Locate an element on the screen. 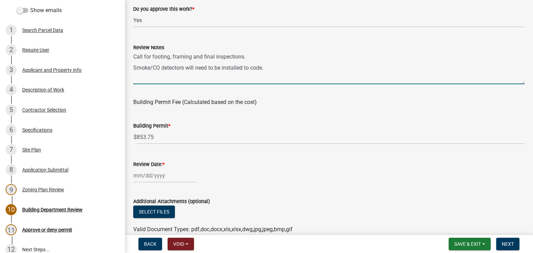 The width and height of the screenshot is (533, 253). div: 2 is located at coordinates (11, 50).